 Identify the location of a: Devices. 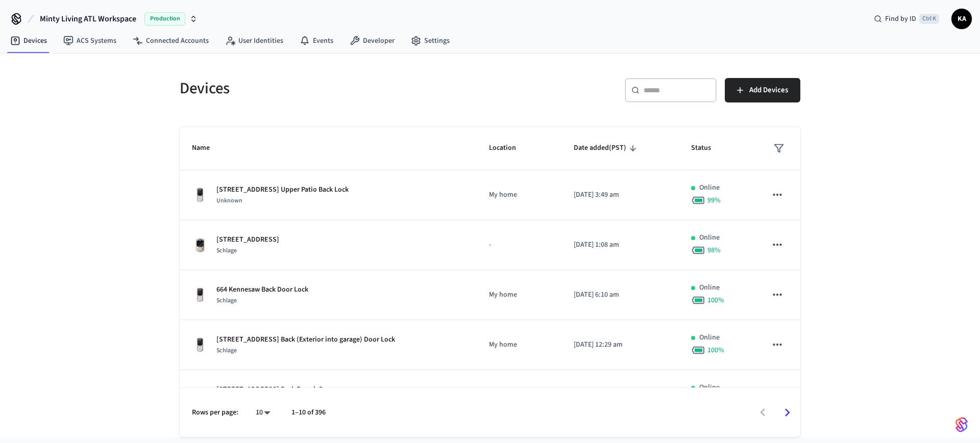
(28, 41).